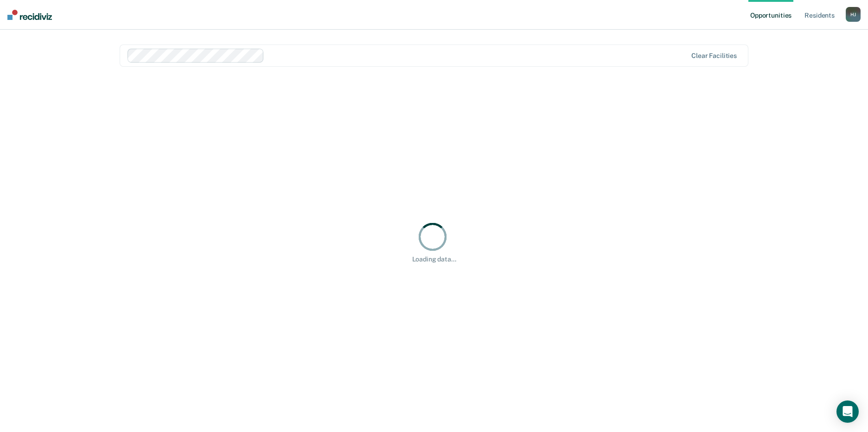 The image size is (868, 432). Describe the element at coordinates (853, 15) in the screenshot. I see `div: H J` at that location.